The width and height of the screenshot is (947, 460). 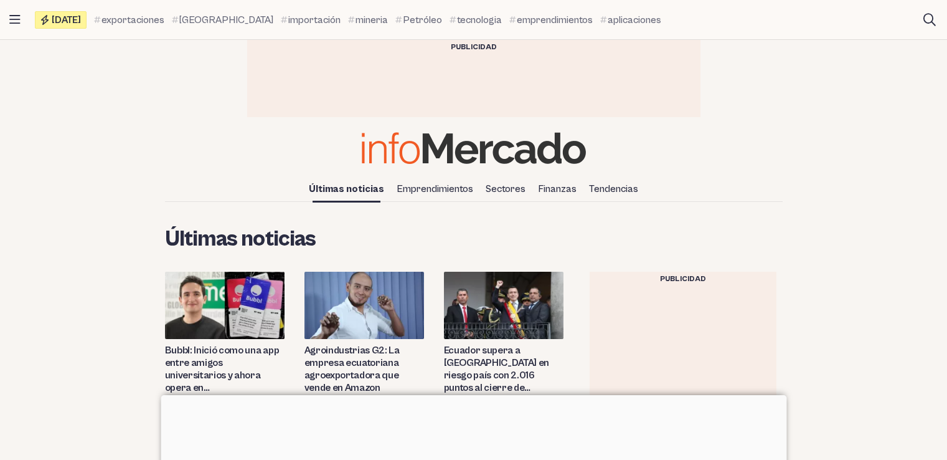 I want to click on a: importación, so click(x=311, y=20).